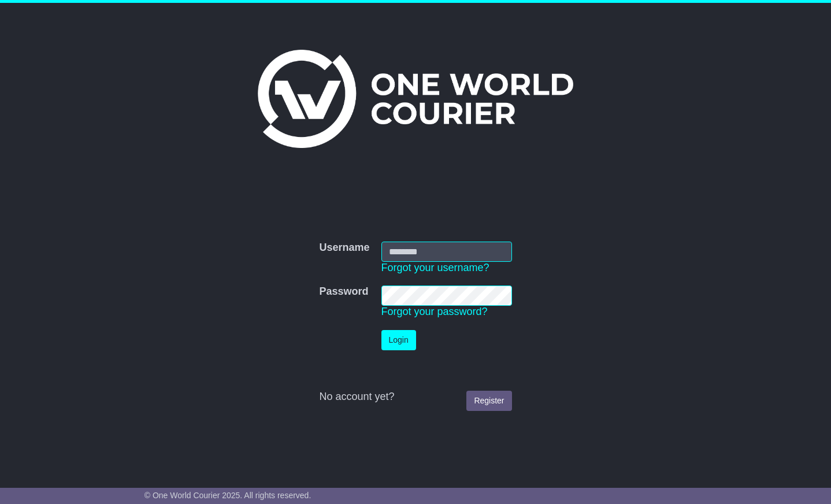 Image resolution: width=831 pixels, height=504 pixels. Describe the element at coordinates (415, 397) in the screenshot. I see `div: No account yet?` at that location.